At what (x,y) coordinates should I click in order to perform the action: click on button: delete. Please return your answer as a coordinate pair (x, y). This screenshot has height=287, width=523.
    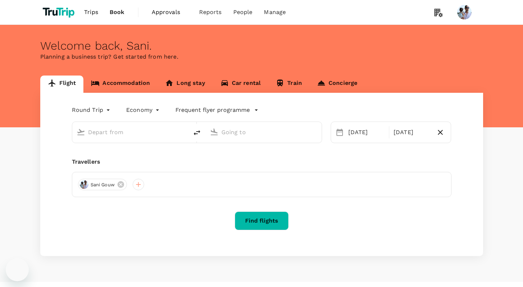
    Looking at the image, I should click on (197, 133).